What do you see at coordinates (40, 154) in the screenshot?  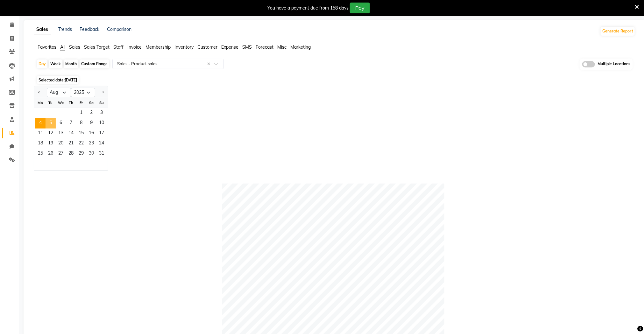 I see `div: Monday, August 25, 2025` at bounding box center [40, 154].